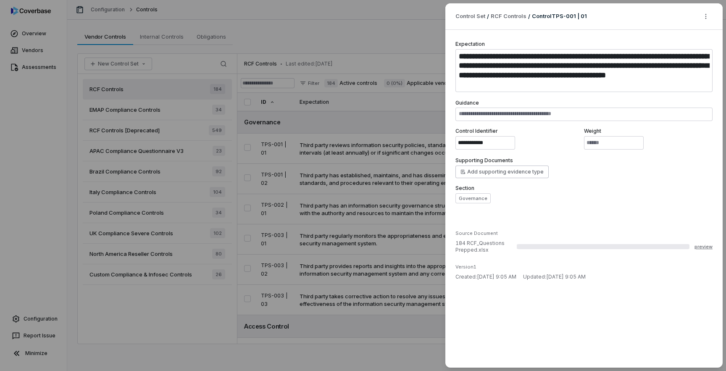  I want to click on div: Source Document, so click(584, 233).